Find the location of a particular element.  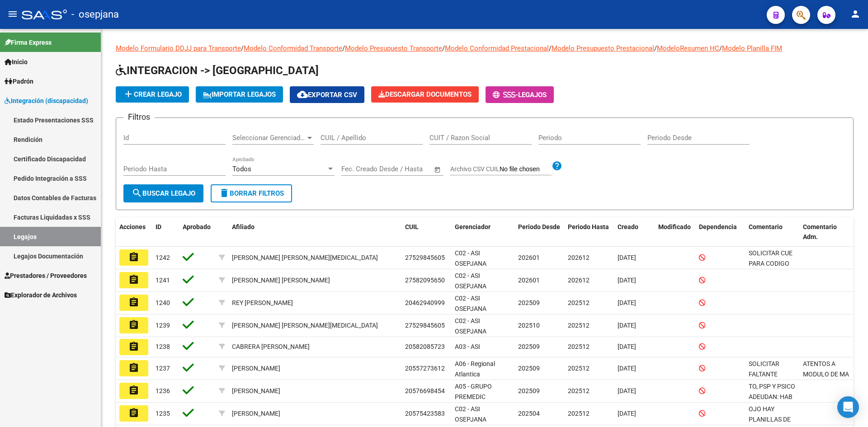

span: 1237 is located at coordinates (163, 368).